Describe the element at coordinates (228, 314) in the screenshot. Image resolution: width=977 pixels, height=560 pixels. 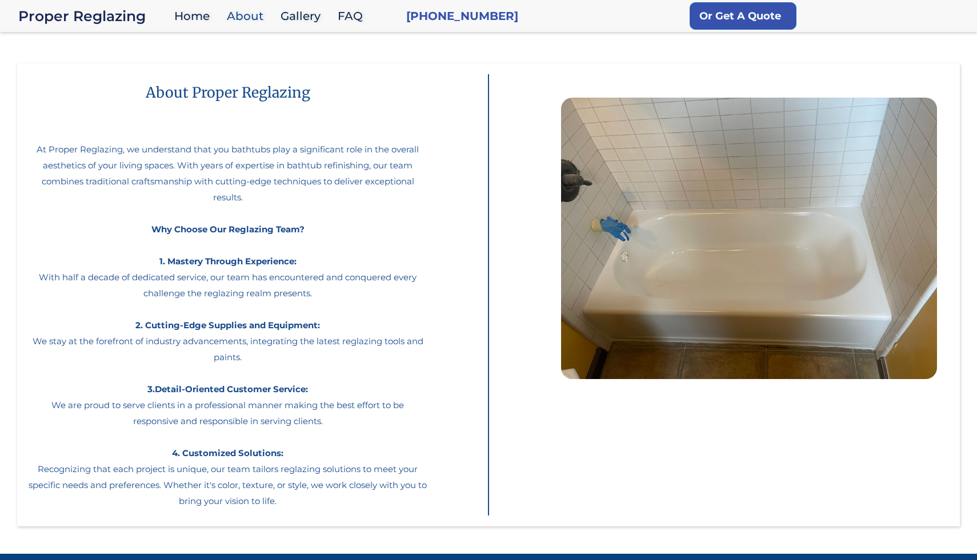
I see `p: At Proper Reglazing, we understand that you bathtubs play a significant role in the overall aesth...` at that location.